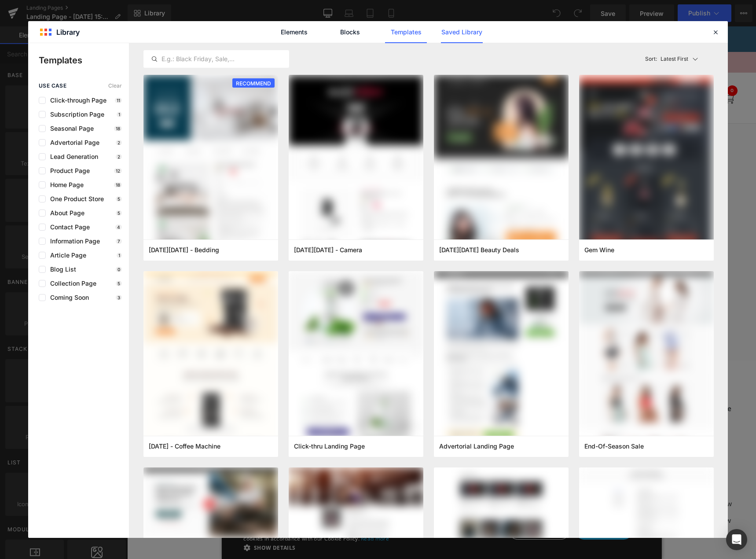 This screenshot has width=756, height=559. What do you see at coordinates (184, 250) in the screenshot?
I see `span: Cyber Monday - Bedding` at bounding box center [184, 250].